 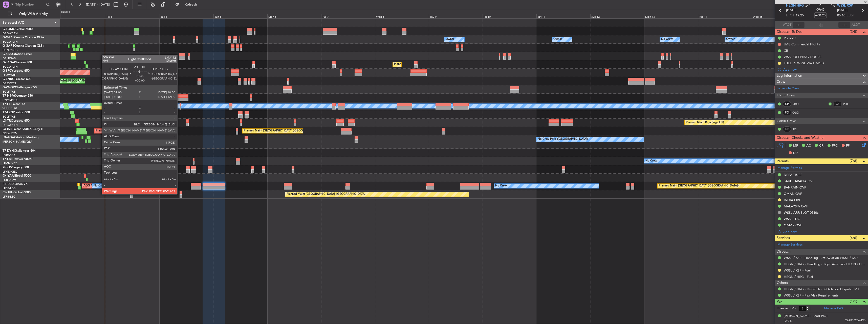 I want to click on div: WSSL ARR SLOT 0510z, so click(x=801, y=213).